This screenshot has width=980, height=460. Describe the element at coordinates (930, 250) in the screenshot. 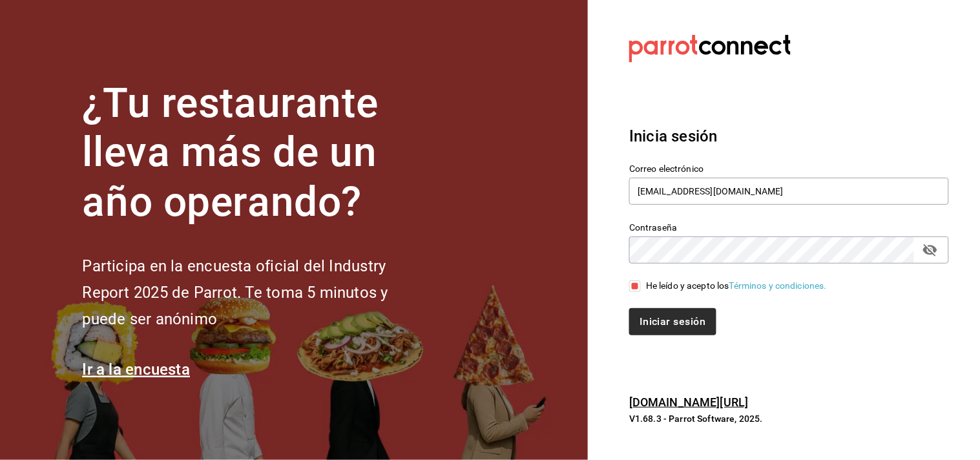

I see `button: passwordField` at that location.